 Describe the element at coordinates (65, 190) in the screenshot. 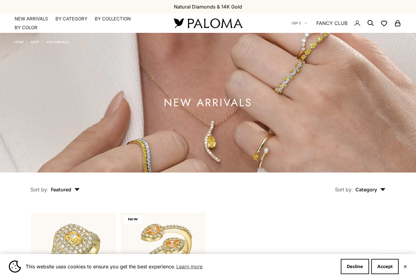

I see `span: Featured` at that location.